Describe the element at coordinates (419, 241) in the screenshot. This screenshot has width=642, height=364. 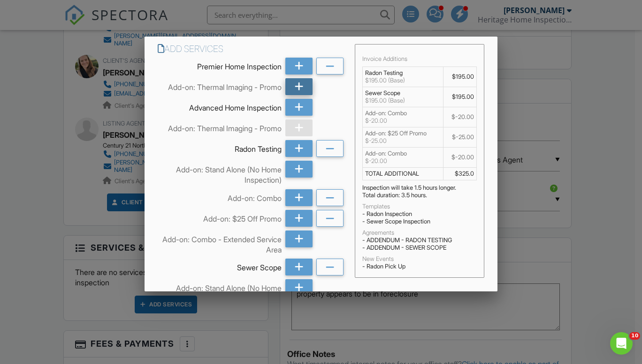
I see `div: - ADDENDUM - RADON TESTING` at that location.